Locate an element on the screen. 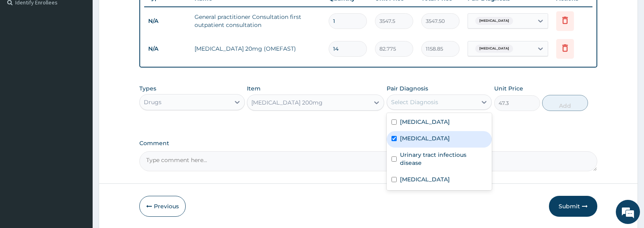 This screenshot has height=228, width=644. button: Previous is located at coordinates (162, 206).